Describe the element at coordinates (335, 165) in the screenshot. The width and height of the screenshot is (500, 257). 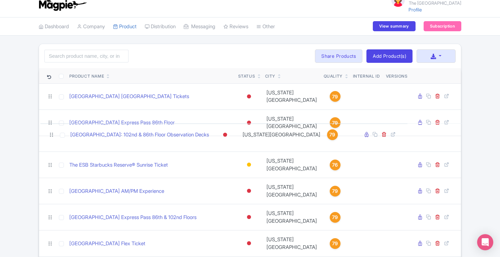
I see `span: 76` at that location.